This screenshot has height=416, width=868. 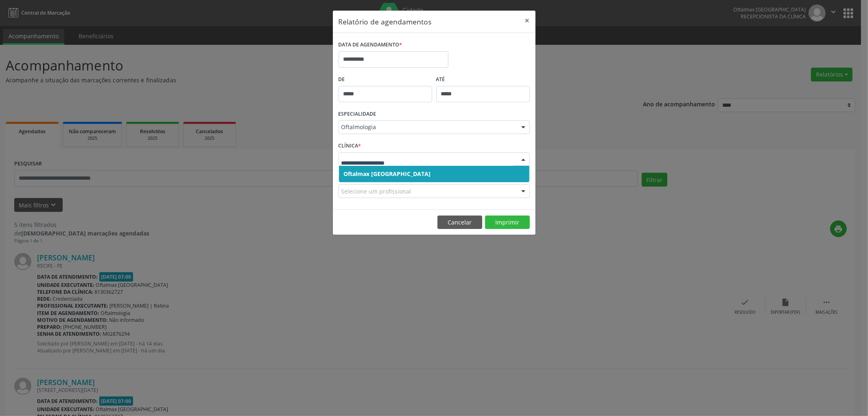 What do you see at coordinates (460, 222) in the screenshot?
I see `button: Cancelar` at bounding box center [460, 222].